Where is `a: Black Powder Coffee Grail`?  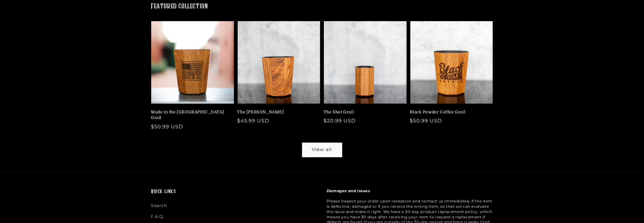 a: Black Powder Coffee Grail is located at coordinates (450, 112).